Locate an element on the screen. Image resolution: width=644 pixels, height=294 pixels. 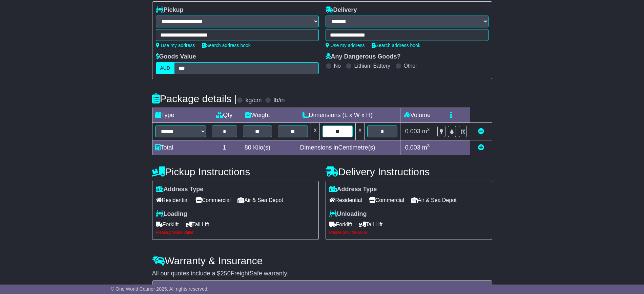
label: Goods Value is located at coordinates (176, 57).